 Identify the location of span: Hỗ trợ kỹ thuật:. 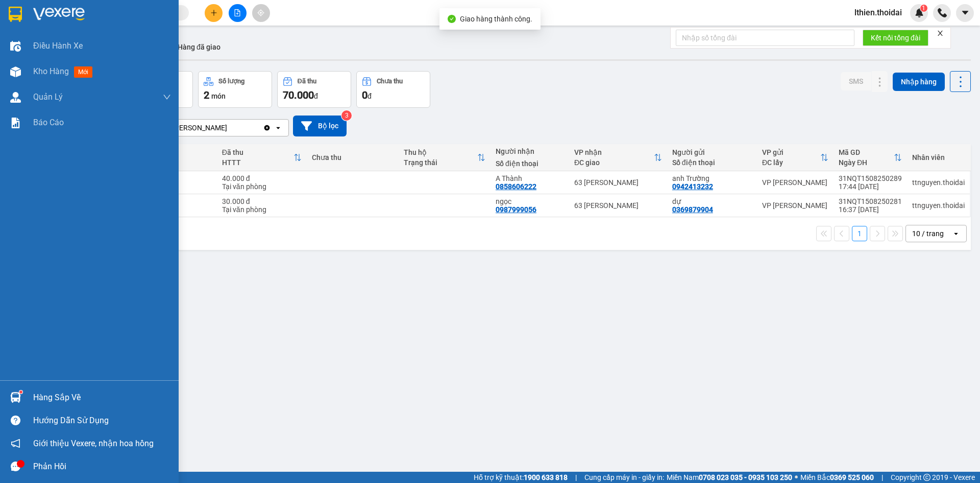
(520, 477).